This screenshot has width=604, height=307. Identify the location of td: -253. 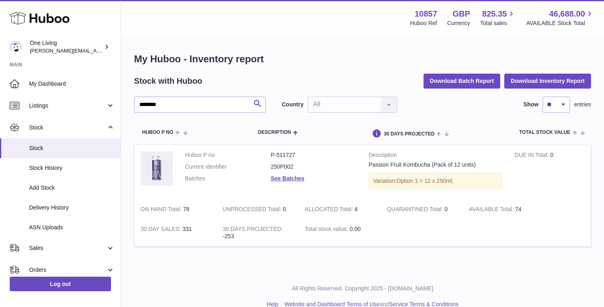
(257, 233).